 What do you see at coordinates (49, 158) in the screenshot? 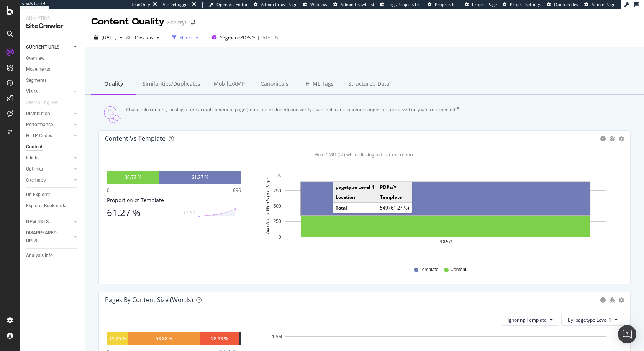
I see `a: Inlinks` at bounding box center [49, 158].